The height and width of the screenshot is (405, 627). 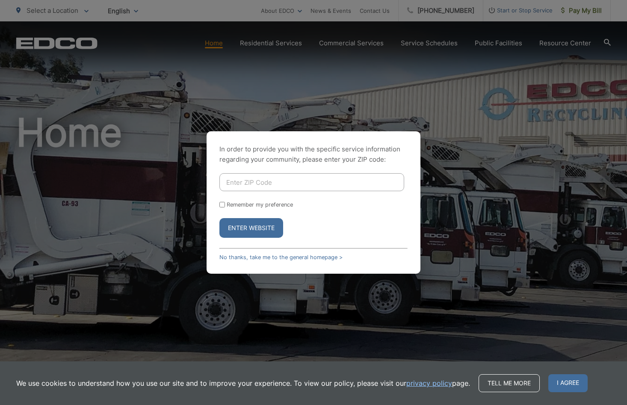 What do you see at coordinates (243, 383) in the screenshot?
I see `p: We use cookies to understand how you use our site and to improve your experience. To view our pol...` at bounding box center [243, 383].